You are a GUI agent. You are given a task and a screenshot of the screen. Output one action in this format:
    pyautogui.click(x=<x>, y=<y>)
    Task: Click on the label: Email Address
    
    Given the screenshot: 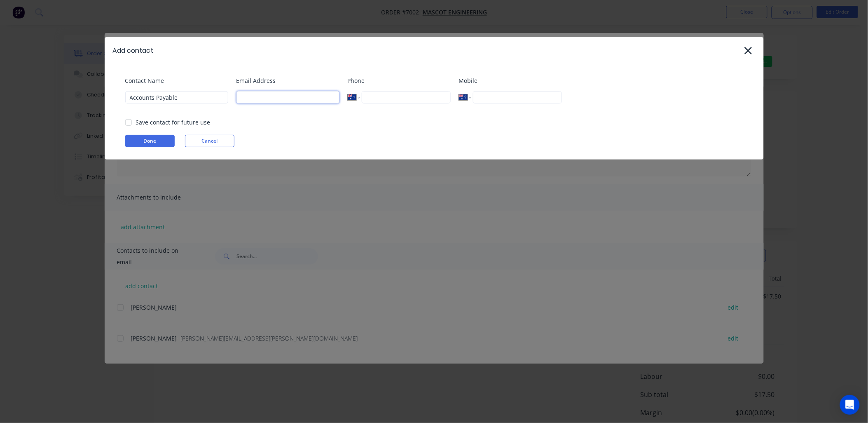 What is the action you would take?
    pyautogui.click(x=288, y=81)
    